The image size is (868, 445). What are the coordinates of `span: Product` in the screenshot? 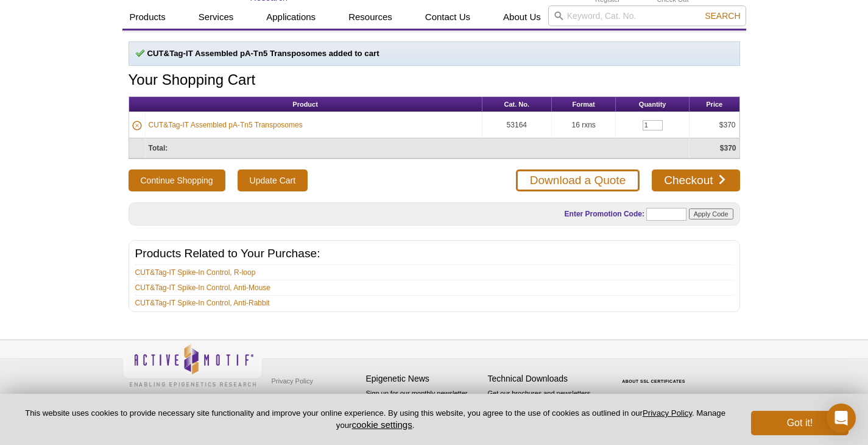 It's located at (305, 105).